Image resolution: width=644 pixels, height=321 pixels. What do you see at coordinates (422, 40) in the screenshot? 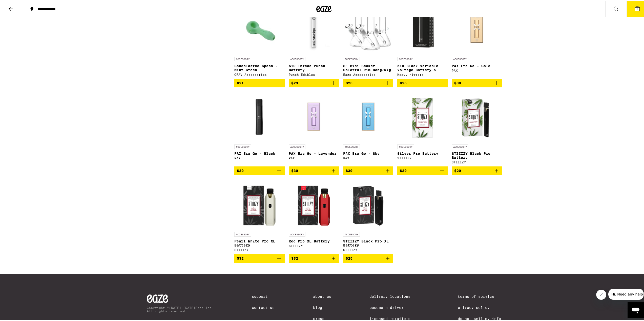
I see `a: Open page for 510 Black Variable Voltage Battery & Charger from Heavy Hitters` at bounding box center [422, 40].